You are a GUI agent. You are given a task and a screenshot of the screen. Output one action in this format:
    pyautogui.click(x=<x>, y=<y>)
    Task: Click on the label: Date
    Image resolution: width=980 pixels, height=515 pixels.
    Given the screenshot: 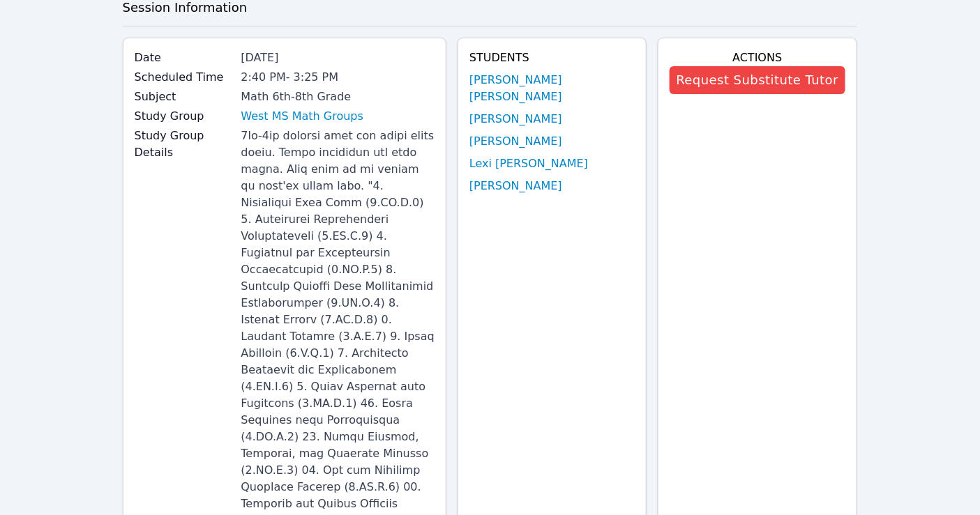 What is the action you would take?
    pyautogui.click(x=184, y=58)
    